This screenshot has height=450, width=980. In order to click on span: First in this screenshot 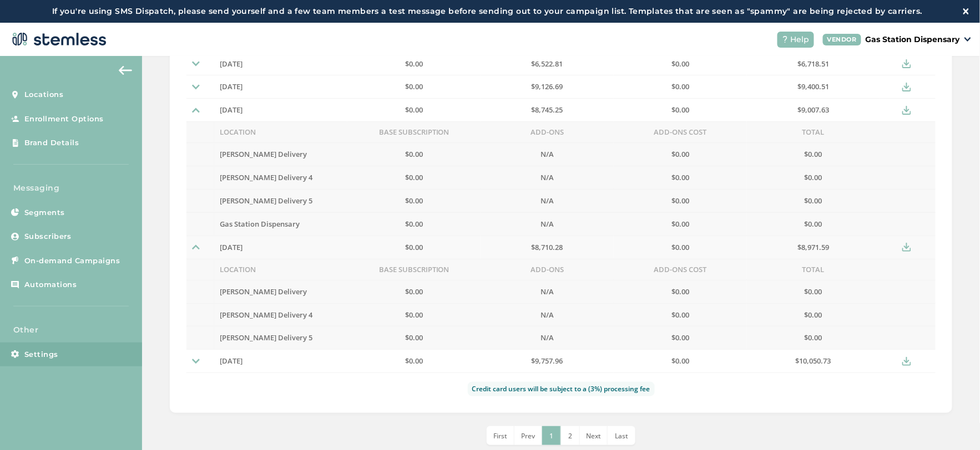, I will do `click(500, 436)`.